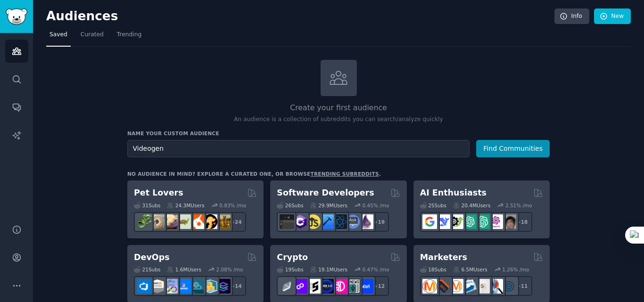  Describe the element at coordinates (470, 270) in the screenshot. I see `div: 6.5M Users` at that location.